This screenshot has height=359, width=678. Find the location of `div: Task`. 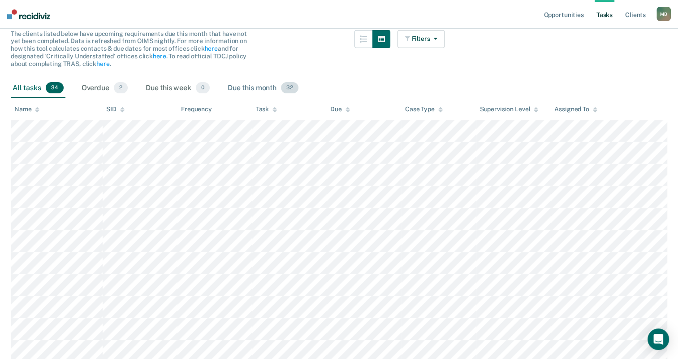

div: Task is located at coordinates (266, 109).